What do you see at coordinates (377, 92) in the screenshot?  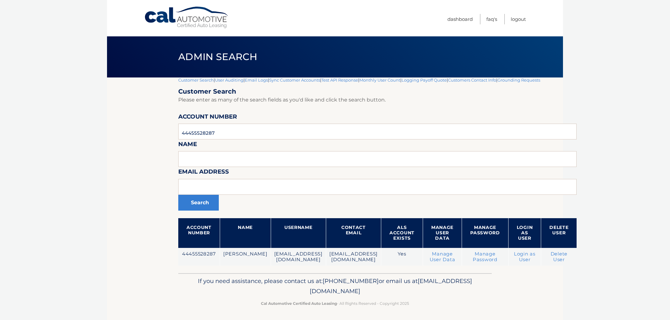 I see `h2: Customer Search` at bounding box center [377, 92].